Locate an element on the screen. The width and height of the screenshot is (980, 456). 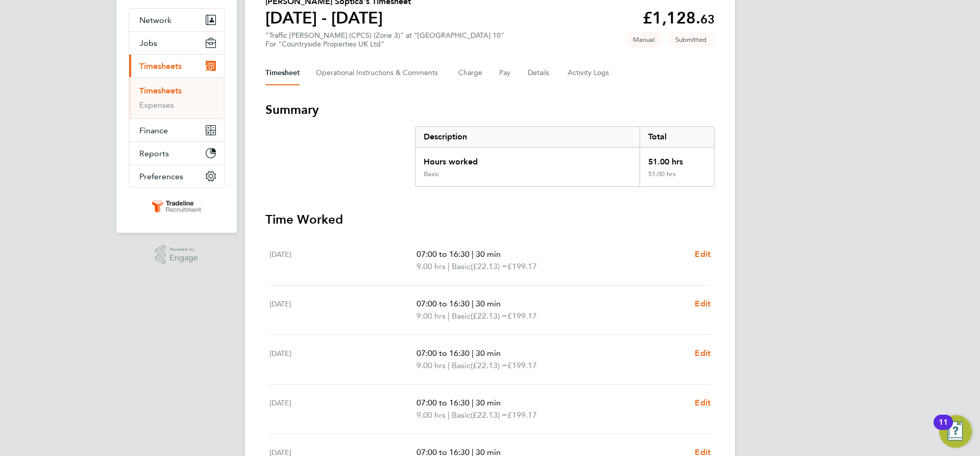
h3: Summary is located at coordinates (490, 109).